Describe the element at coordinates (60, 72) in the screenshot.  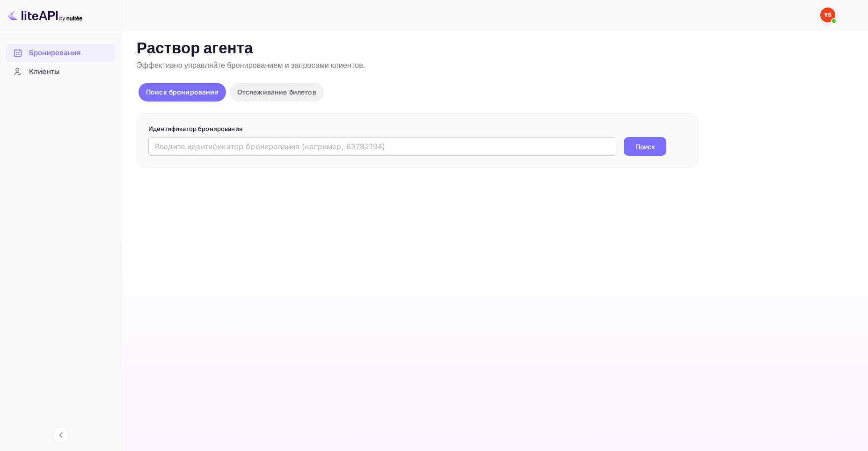
I see `div: Клиенты` at that location.